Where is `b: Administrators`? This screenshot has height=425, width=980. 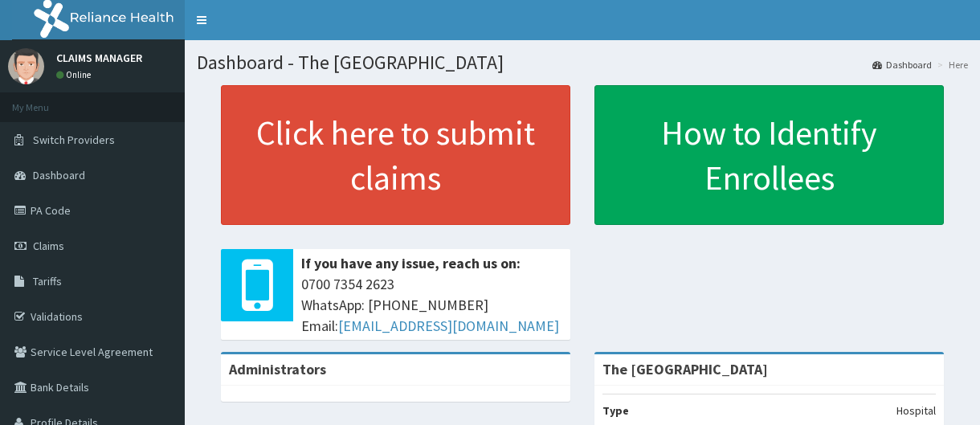
b: Administrators is located at coordinates (277, 369).